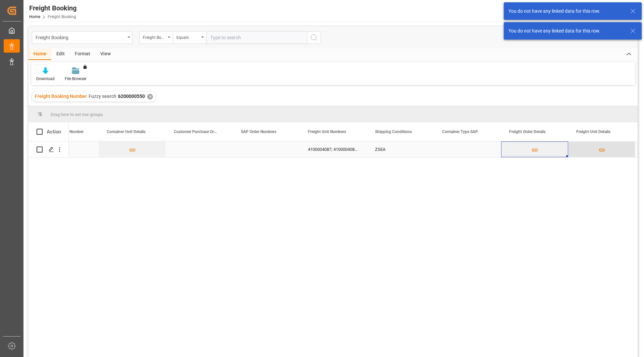 This screenshot has height=357, width=644. Describe the element at coordinates (53, 131) in the screenshot. I see `div: Action` at that location.